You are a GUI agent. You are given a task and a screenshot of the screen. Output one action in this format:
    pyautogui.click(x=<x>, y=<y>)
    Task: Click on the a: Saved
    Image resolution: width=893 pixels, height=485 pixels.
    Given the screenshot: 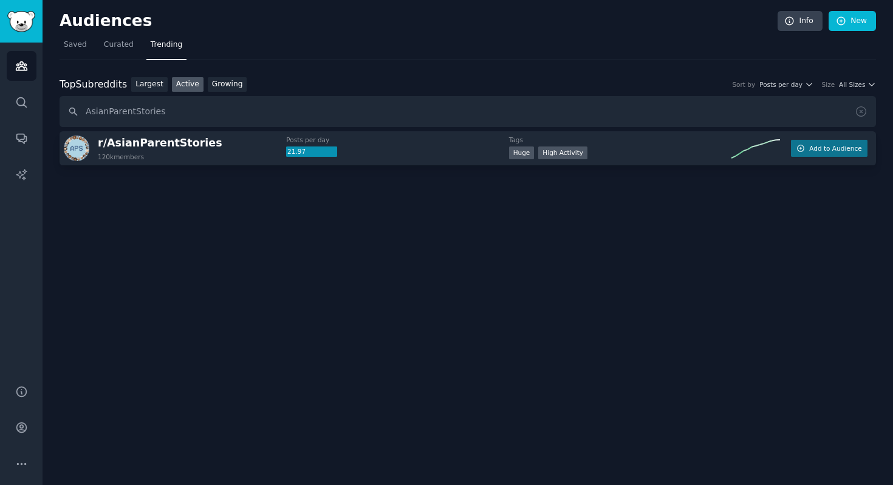 What is the action you would take?
    pyautogui.click(x=75, y=47)
    